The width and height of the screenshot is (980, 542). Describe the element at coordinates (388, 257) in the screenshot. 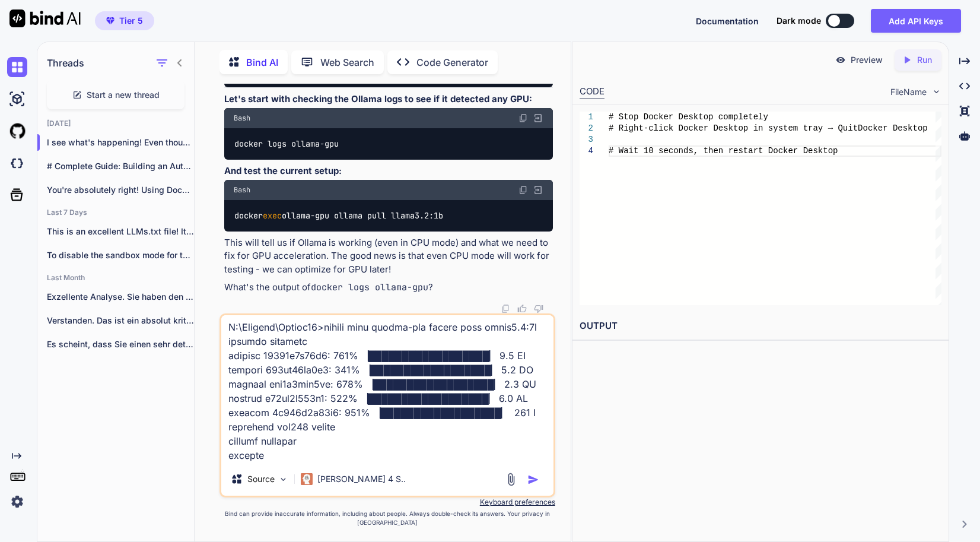

I see `p: This will tell us if Ollama is working (even in CPU mode) and what we need to fix for GPU acceler...` at that location.